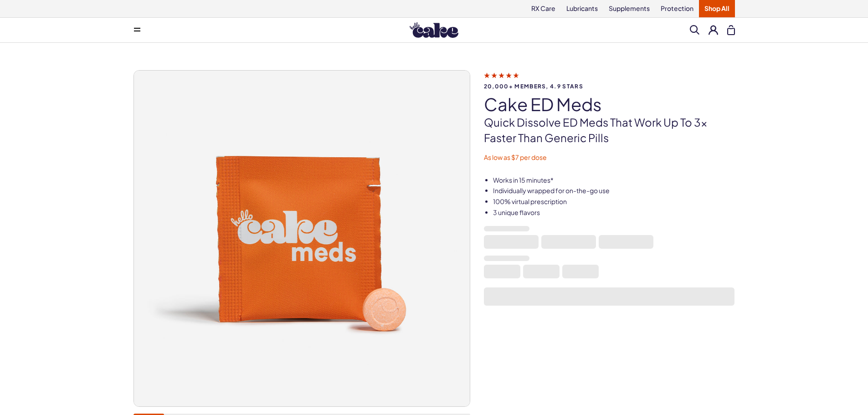 Image resolution: width=868 pixels, height=415 pixels. I want to click on p: As low as $7 per dose, so click(610, 158).